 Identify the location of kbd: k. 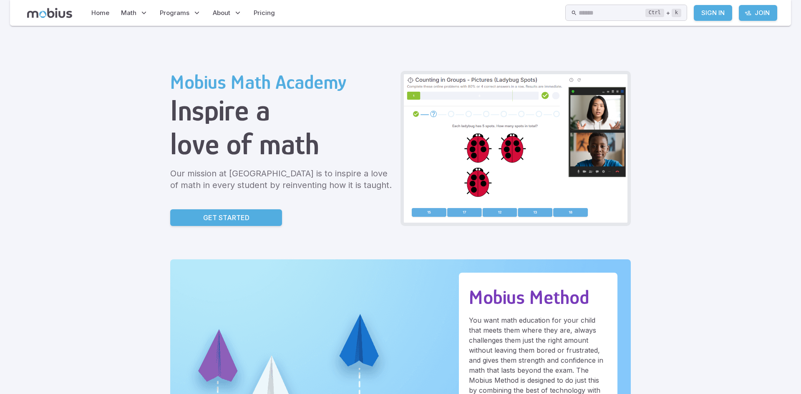
(677, 13).